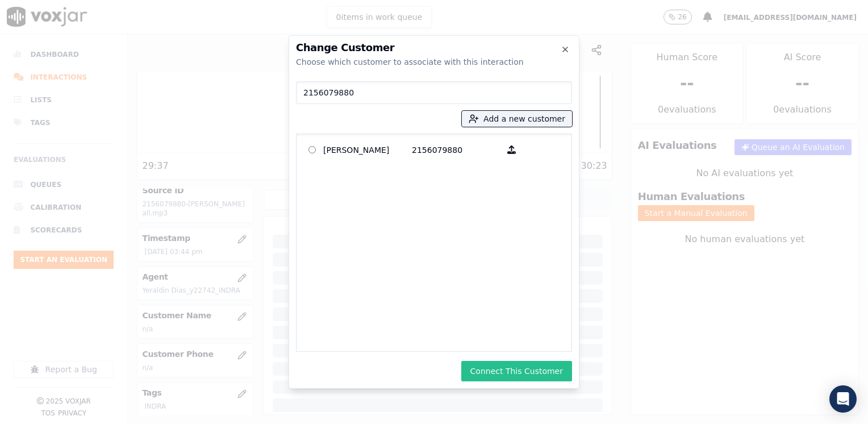 This screenshot has width=868, height=424. Describe the element at coordinates (843, 398) in the screenshot. I see `div: Open Intercom Messenger` at that location.